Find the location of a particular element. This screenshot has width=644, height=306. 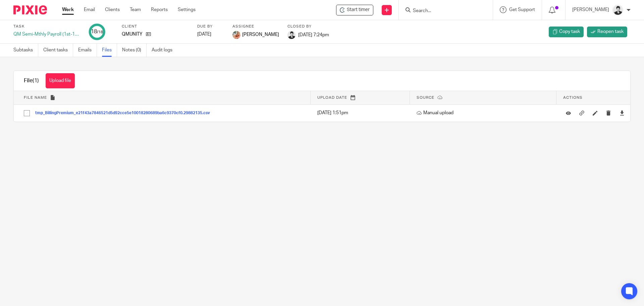

span: Get Support is located at coordinates (522, 10).